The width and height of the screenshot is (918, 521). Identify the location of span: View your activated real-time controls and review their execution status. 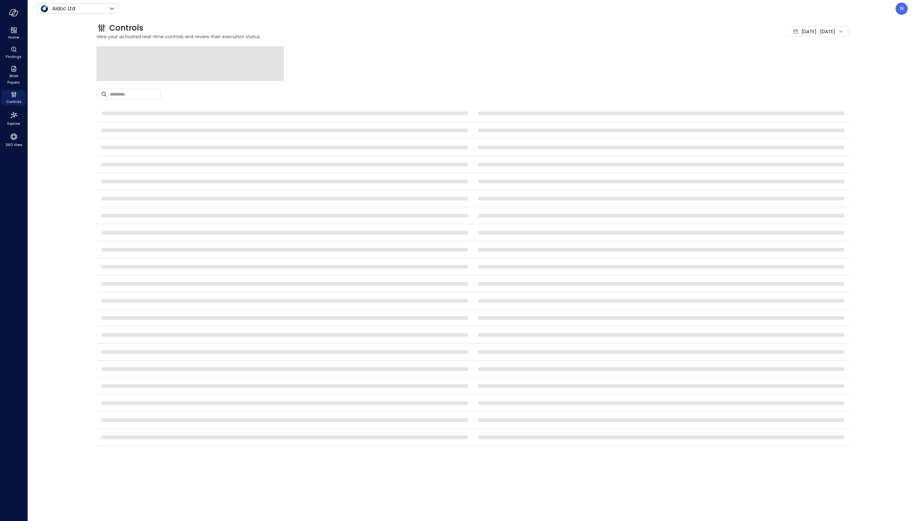
(378, 37).